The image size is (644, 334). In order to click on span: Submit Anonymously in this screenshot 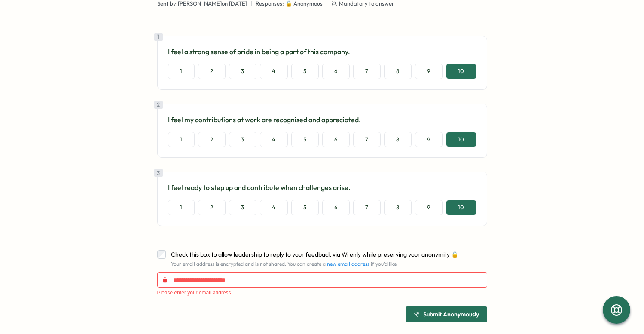, I will do `click(451, 314)`.